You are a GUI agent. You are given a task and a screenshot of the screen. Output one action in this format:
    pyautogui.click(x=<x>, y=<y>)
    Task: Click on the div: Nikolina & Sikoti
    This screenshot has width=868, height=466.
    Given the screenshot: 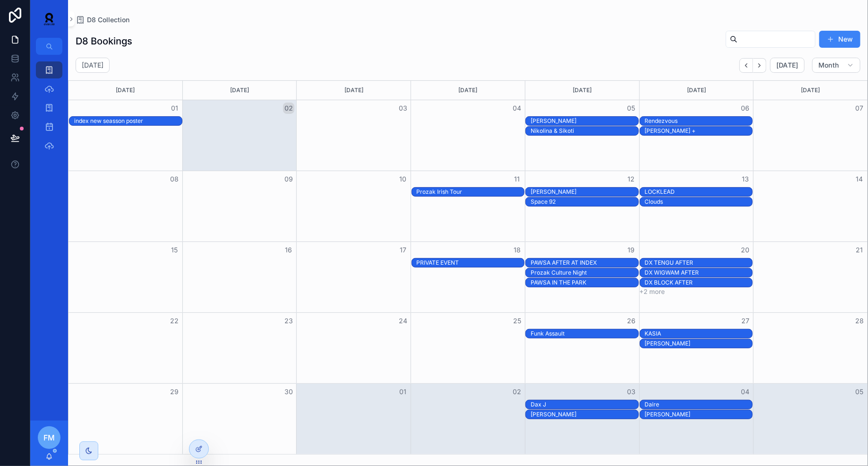 What is the action you would take?
    pyautogui.click(x=585, y=131)
    